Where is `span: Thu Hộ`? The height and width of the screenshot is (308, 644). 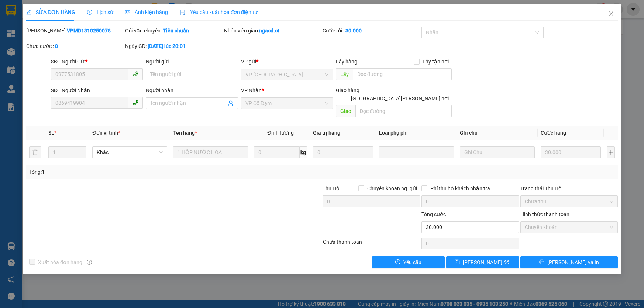 span: Thu Hộ is located at coordinates (331, 189).